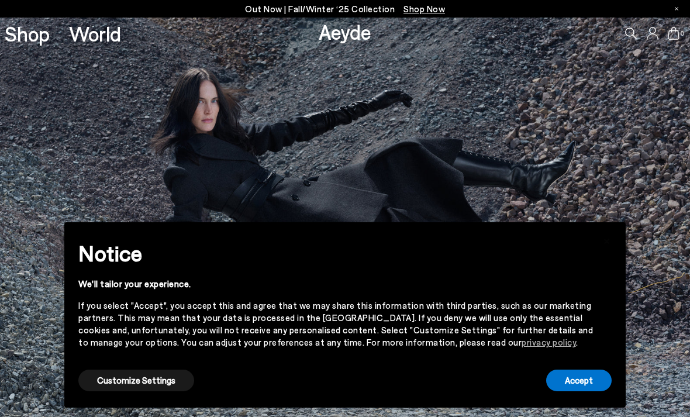  Describe the element at coordinates (136, 380) in the screenshot. I see `button: Customize Settings` at that location.